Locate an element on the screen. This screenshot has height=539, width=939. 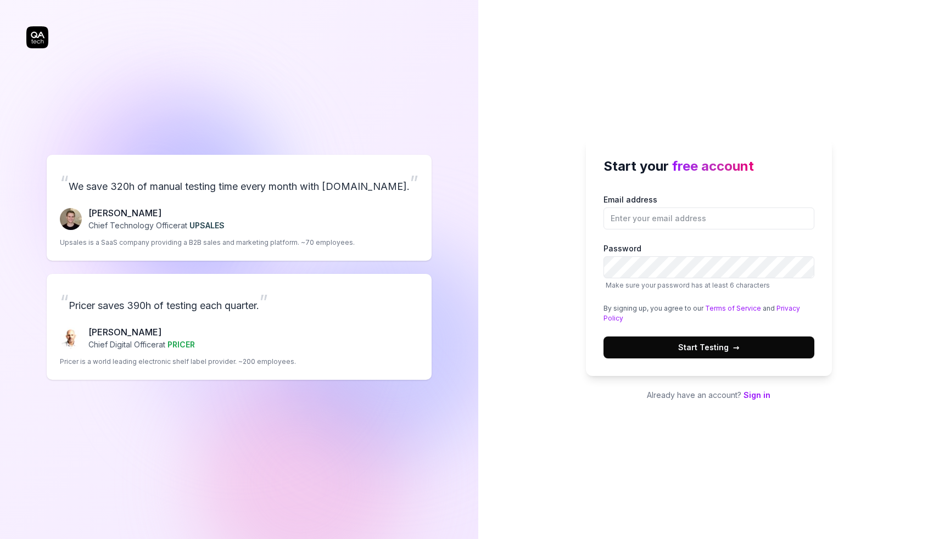
span: PRICER is located at coordinates (181, 344).